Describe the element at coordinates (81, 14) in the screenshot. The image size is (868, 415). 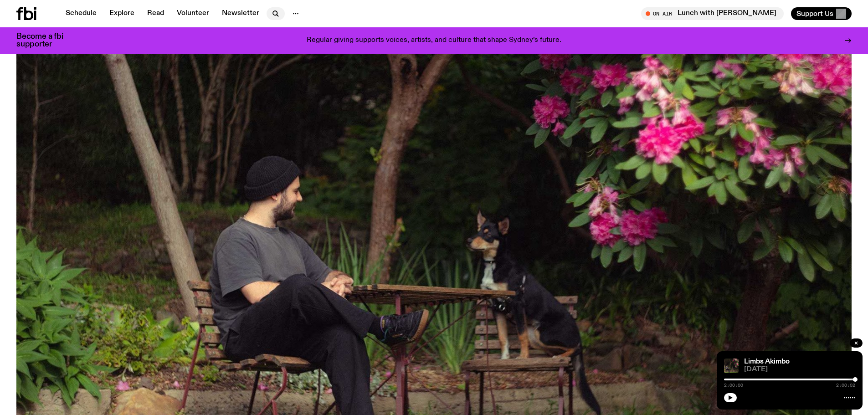
I see `a: Schedule` at that location.